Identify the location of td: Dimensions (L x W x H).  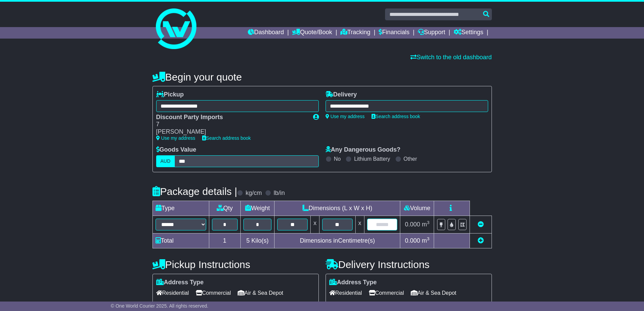
(338, 208).